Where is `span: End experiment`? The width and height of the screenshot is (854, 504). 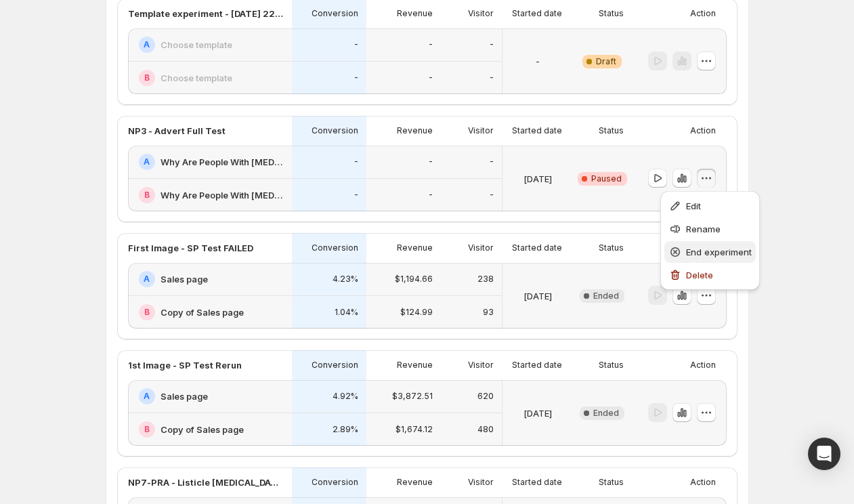 span: End experiment is located at coordinates (719, 252).